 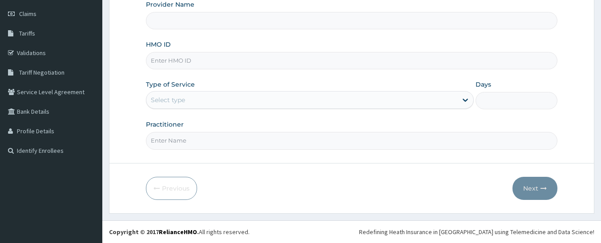 I want to click on footer: All rights reserved., so click(x=352, y=232).